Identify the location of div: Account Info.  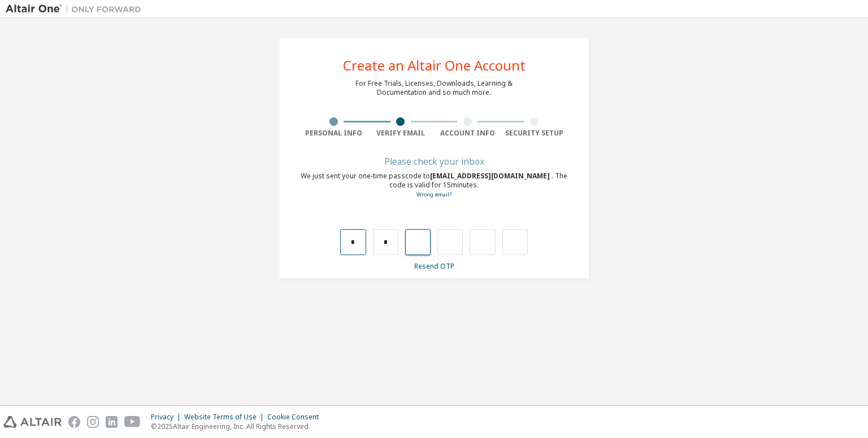
(467, 133).